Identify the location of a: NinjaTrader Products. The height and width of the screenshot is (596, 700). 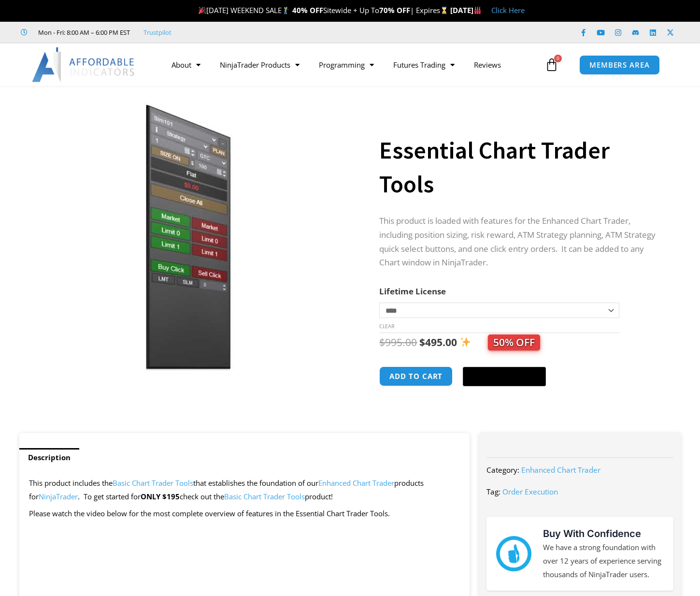
(260, 64).